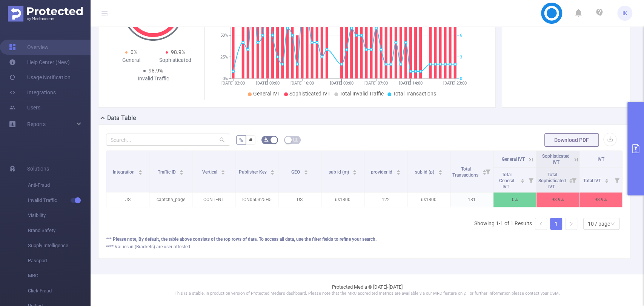  I want to click on img: Protected Media, so click(45, 13).